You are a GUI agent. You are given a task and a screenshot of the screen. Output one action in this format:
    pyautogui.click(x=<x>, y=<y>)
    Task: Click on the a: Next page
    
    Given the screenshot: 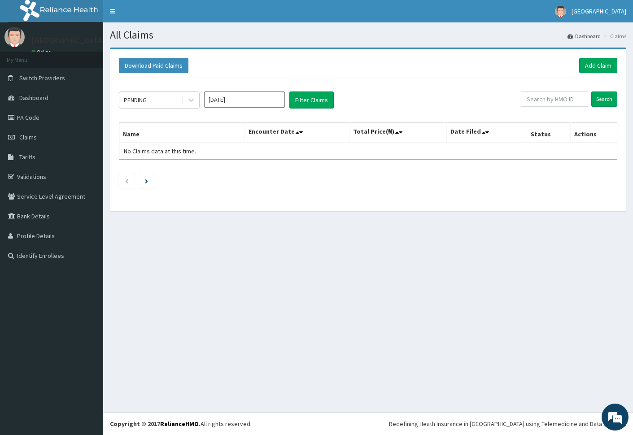 What is the action you would take?
    pyautogui.click(x=146, y=181)
    